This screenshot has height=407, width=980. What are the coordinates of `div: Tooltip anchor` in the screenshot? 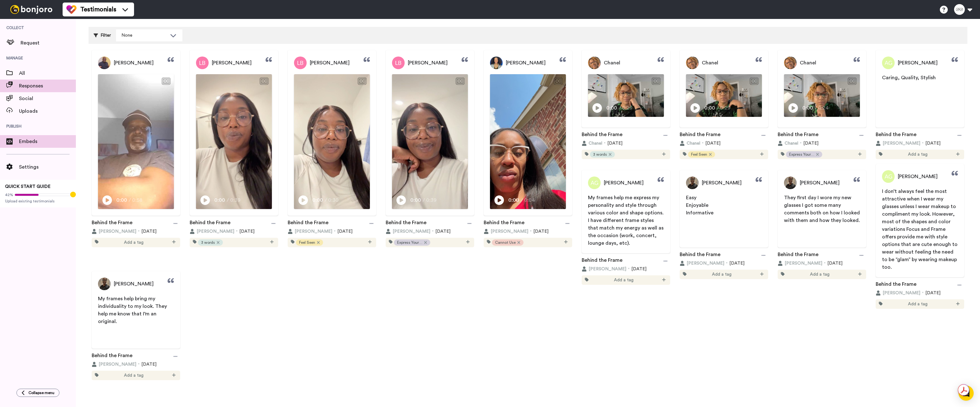 It's located at (73, 195).